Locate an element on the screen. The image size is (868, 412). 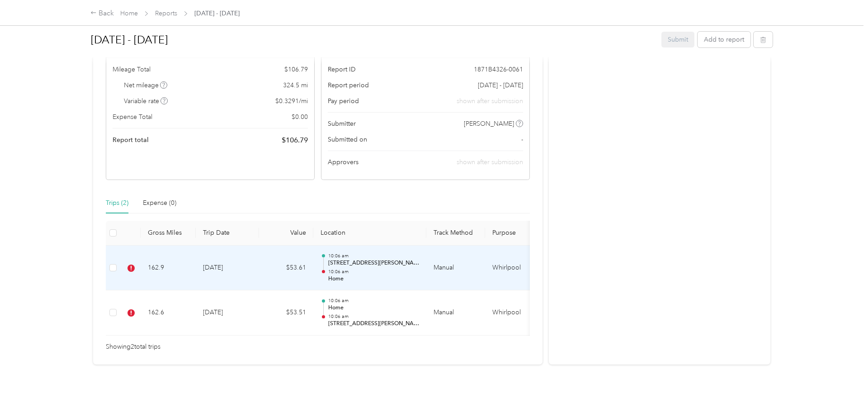
h1: Oct 1 - 31, 2025 is located at coordinates (373, 40).